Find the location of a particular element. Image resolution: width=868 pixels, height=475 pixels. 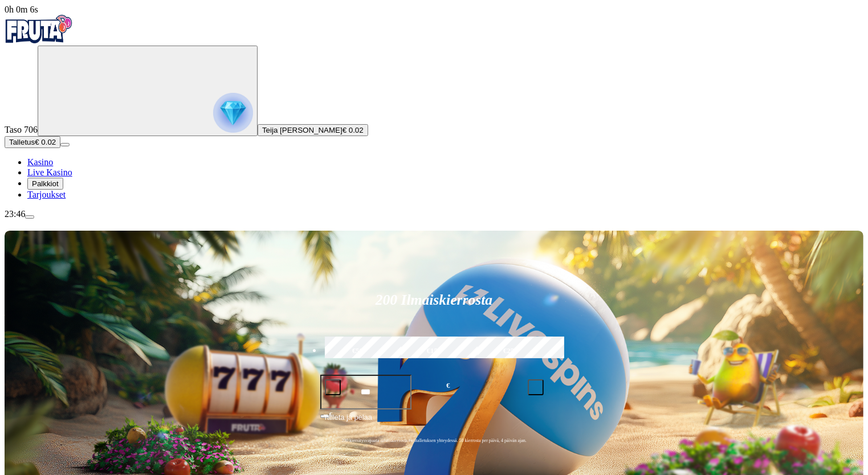

span: Kasino is located at coordinates (40, 161).